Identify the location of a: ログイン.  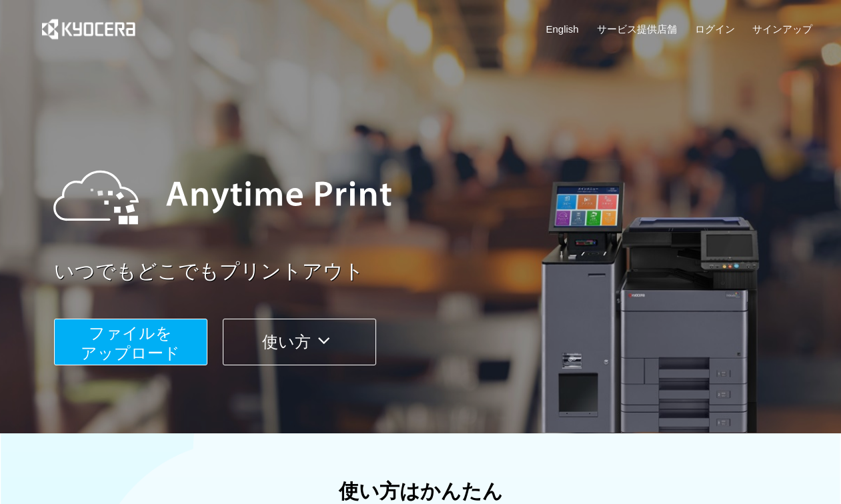
(715, 29).